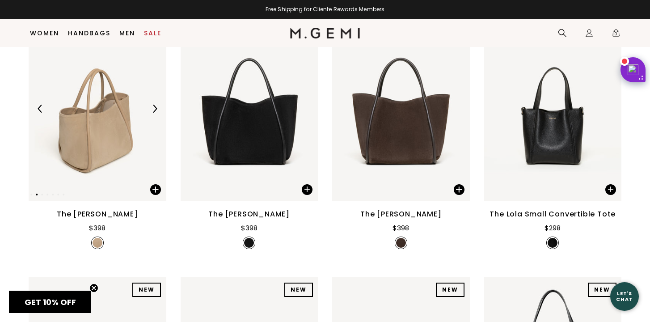 Image resolution: width=650 pixels, height=322 pixels. I want to click on div: GET 10% OFFClose teaser, so click(50, 302).